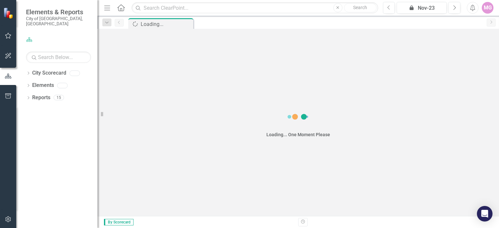 The width and height of the screenshot is (499, 228). Describe the element at coordinates (59, 98) in the screenshot. I see `div: 15` at that location.